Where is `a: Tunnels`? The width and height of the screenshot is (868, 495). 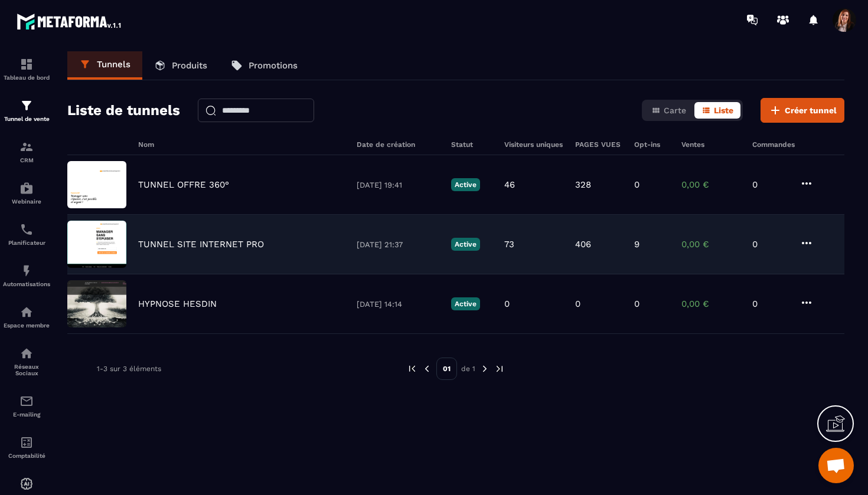
a: Tunnels is located at coordinates (105, 65).